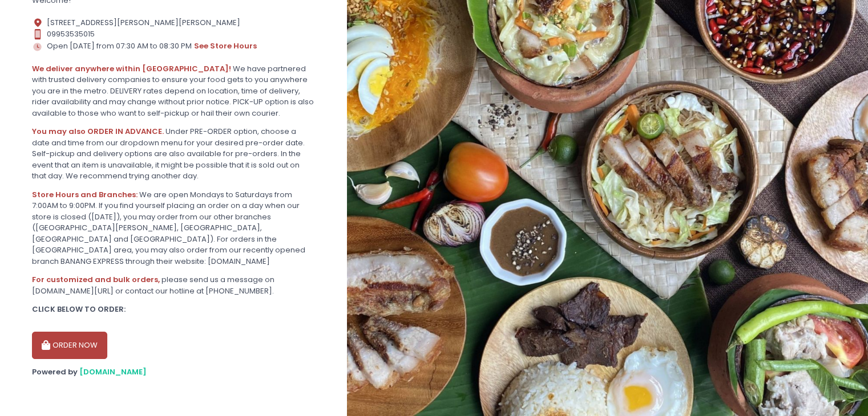 Image resolution: width=868 pixels, height=416 pixels. I want to click on button: see store hours, so click(225, 46).